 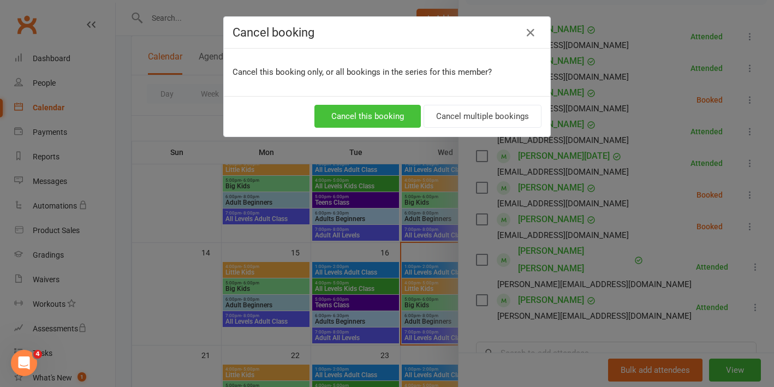 What do you see at coordinates (387, 72) in the screenshot?
I see `p: Cancel this booking only, or all bookings in the series for this member?` at bounding box center [387, 72].